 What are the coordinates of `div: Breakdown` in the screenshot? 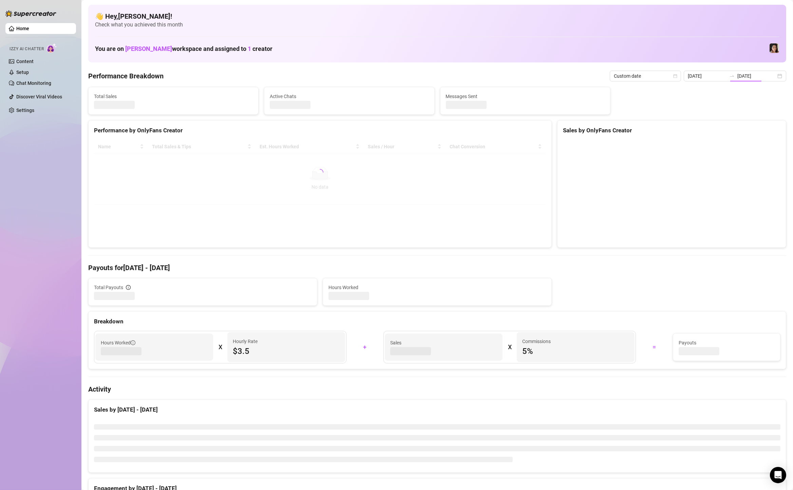 It's located at (437, 321).